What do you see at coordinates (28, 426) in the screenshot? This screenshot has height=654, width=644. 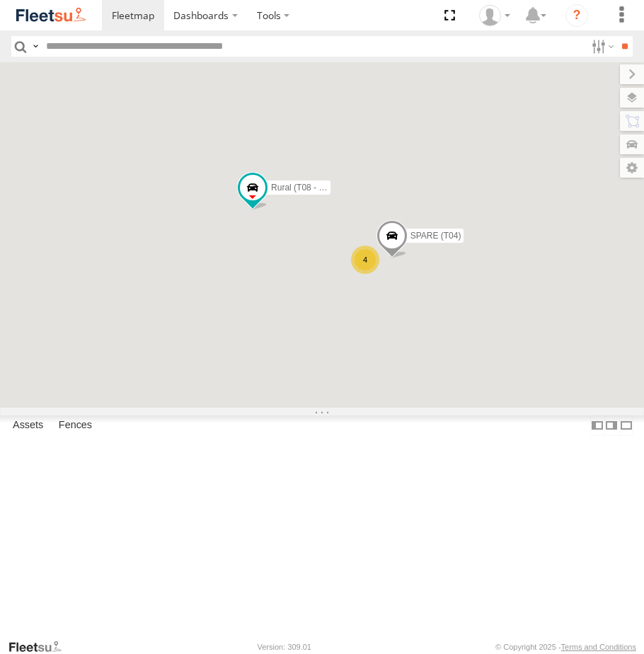 I see `label: Assets` at bounding box center [28, 426].